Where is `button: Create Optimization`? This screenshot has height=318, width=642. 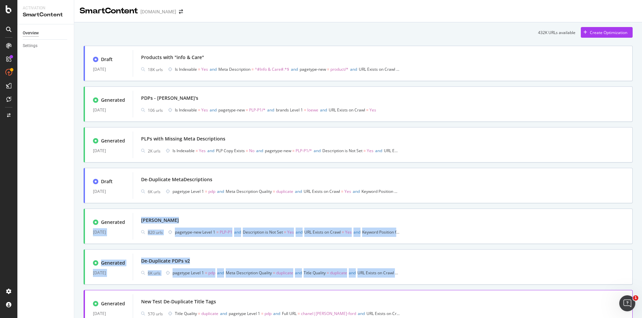
button: Create Optimization is located at coordinates (606, 32).